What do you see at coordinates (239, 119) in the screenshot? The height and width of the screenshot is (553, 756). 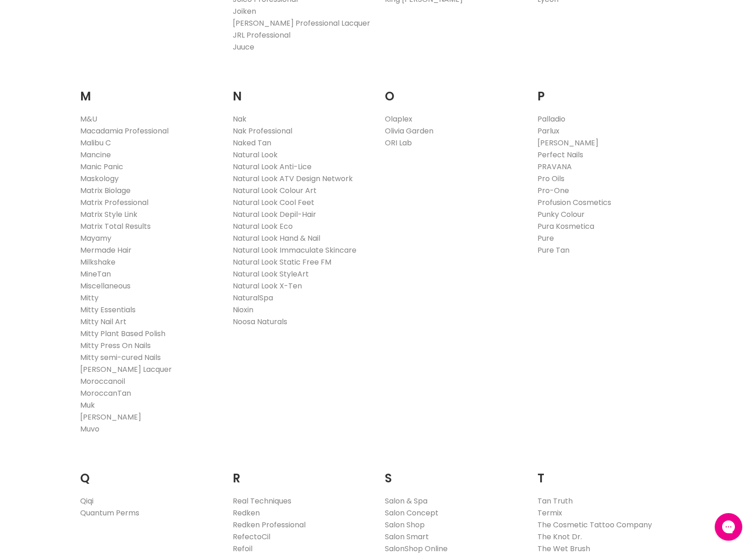 I see `a: Nak` at bounding box center [239, 119].